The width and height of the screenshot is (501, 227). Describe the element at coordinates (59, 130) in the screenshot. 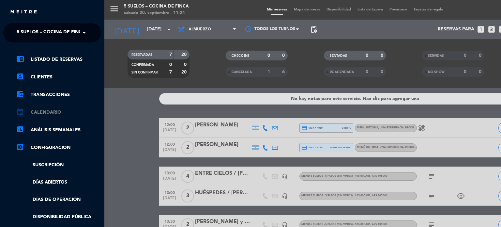

I see `a: assessmentANÁLISIS SEMANALES` at that location.